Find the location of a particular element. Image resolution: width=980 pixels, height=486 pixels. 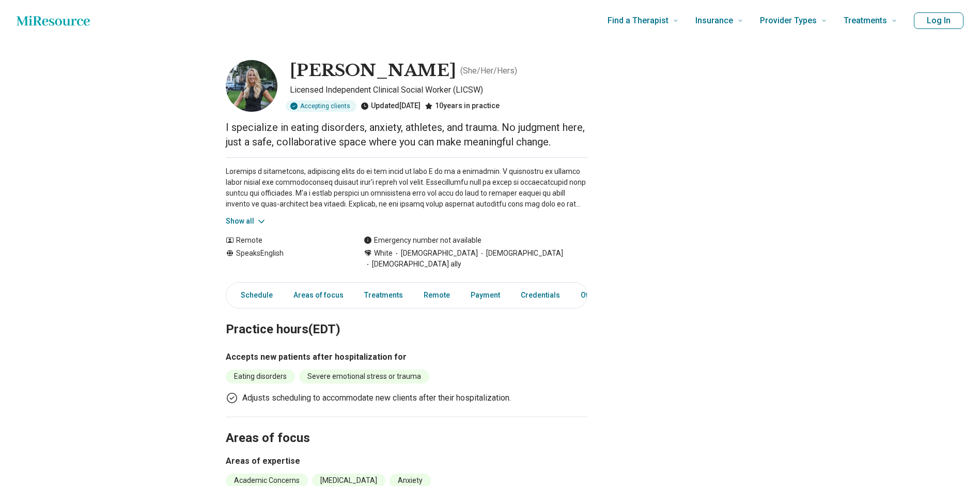

a: Home page is located at coordinates (53, 20).